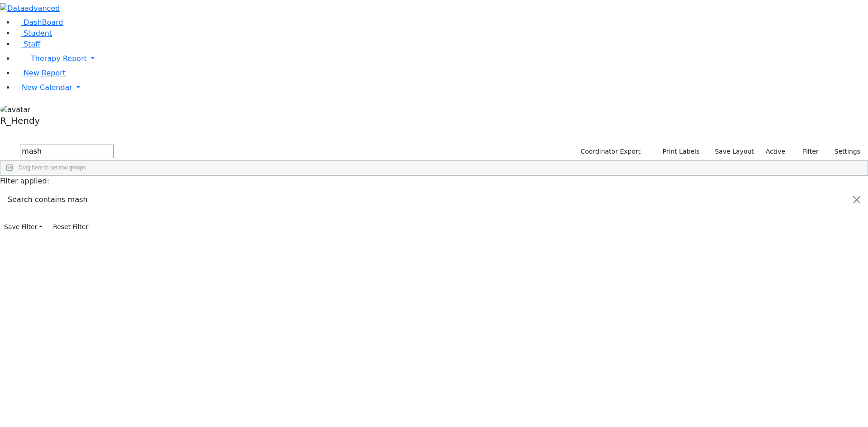 This screenshot has height=427, width=868. Describe the element at coordinates (734, 151) in the screenshot. I see `button: Save Layout` at that location.